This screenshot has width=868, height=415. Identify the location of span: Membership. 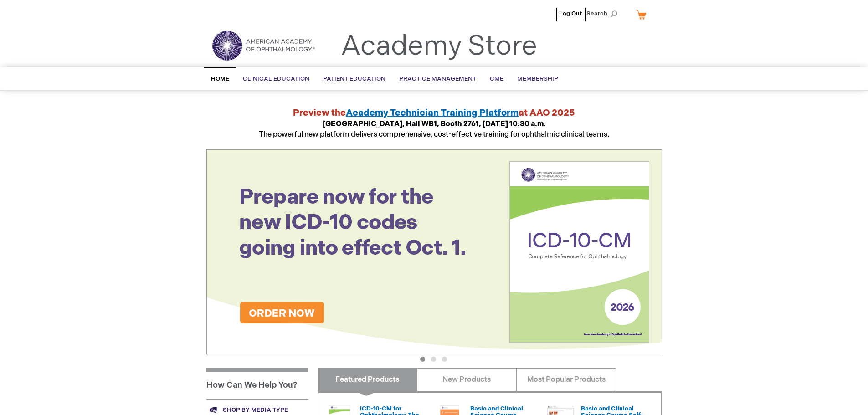
(538, 78).